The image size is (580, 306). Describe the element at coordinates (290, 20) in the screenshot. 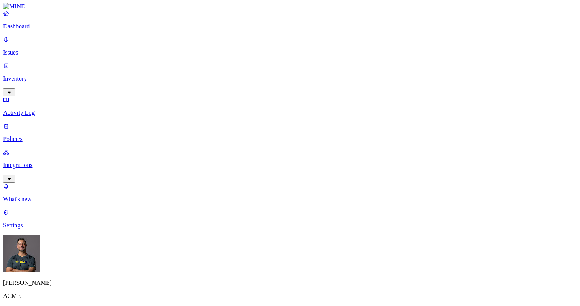

I see `a: Dashboard` at that location.